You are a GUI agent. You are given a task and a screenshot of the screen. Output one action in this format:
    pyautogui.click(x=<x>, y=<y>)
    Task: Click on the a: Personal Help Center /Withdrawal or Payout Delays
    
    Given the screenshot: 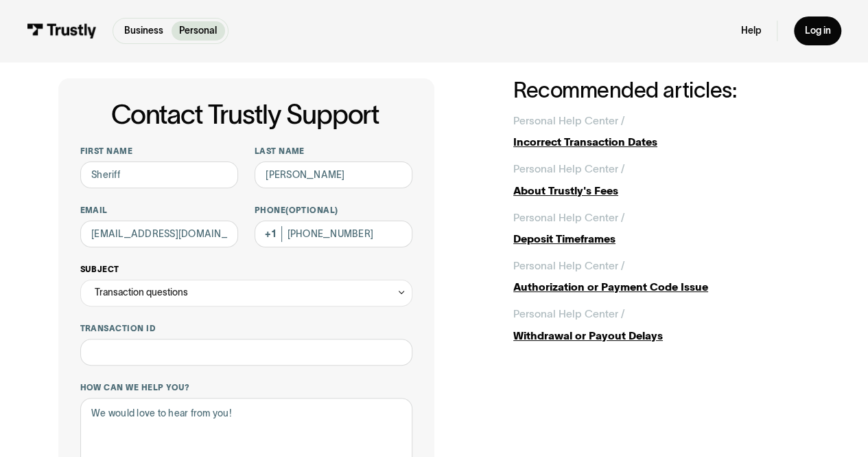 What is the action you would take?
    pyautogui.click(x=662, y=324)
    